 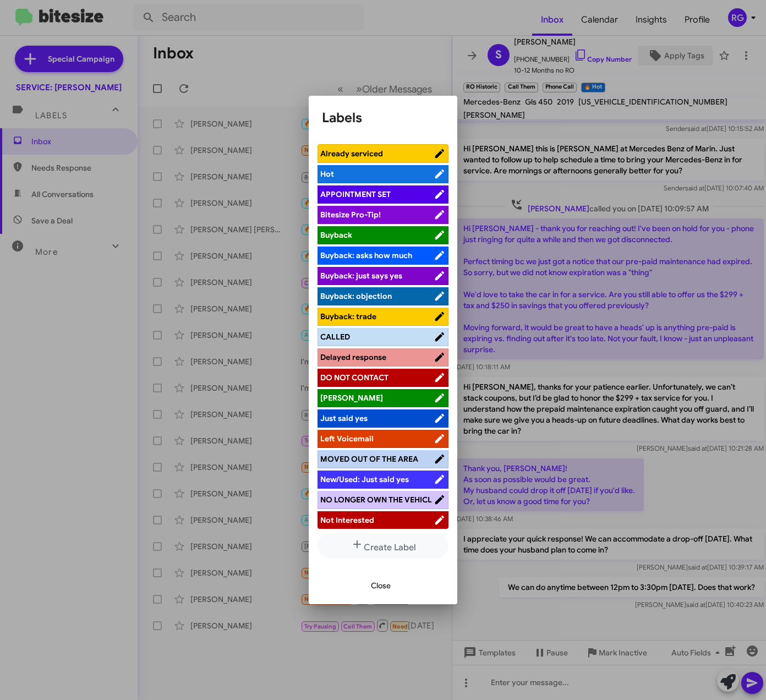 I want to click on span: New/Used: Just said yes, so click(x=365, y=479).